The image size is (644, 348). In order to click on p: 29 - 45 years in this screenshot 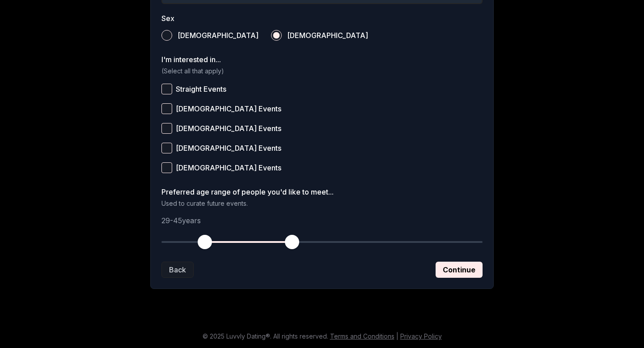, I will do `click(322, 220)`.